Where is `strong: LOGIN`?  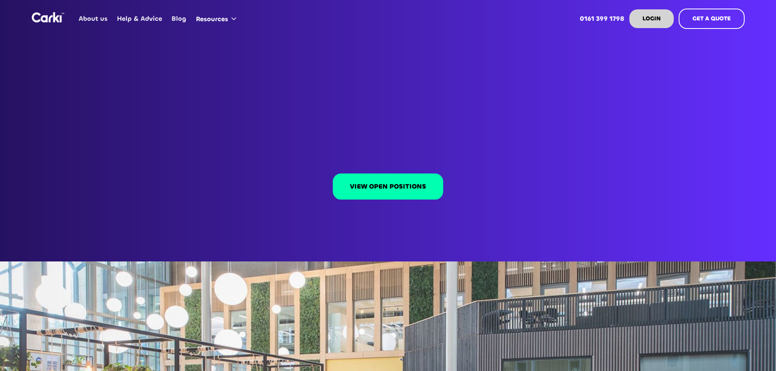
strong: LOGIN is located at coordinates (651, 18).